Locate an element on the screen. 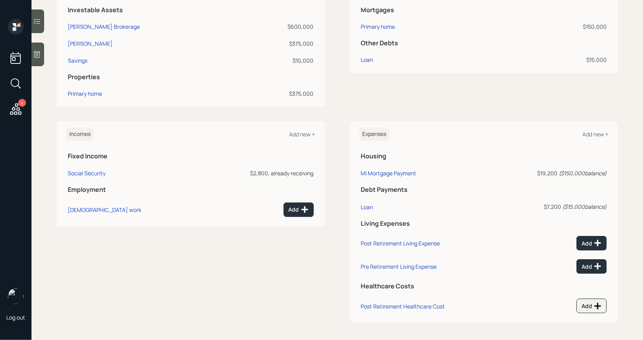 The image size is (643, 340). h5: Fixed Income is located at coordinates (190, 156).